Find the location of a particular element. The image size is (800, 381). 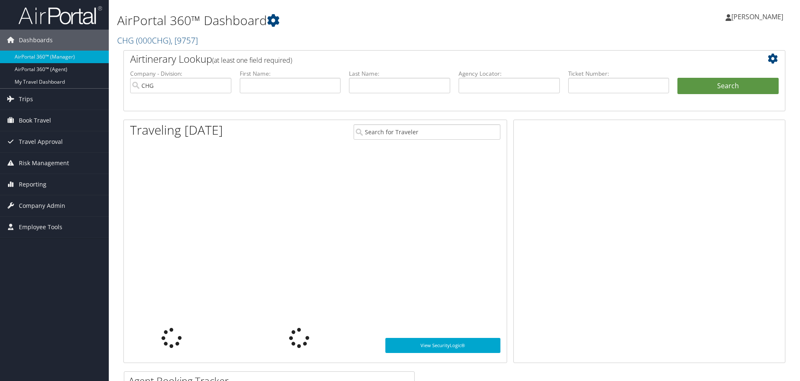

span: Travel Approval is located at coordinates (41, 142).